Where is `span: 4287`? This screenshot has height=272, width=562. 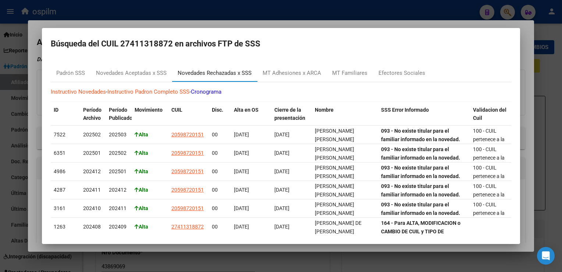 span: 4287 is located at coordinates (60, 189).